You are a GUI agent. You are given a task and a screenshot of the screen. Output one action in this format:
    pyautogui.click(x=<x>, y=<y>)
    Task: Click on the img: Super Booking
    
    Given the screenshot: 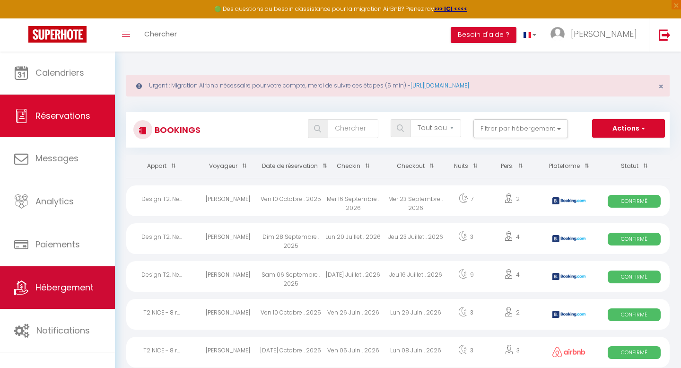 What is the action you would take?
    pyautogui.click(x=57, y=34)
    